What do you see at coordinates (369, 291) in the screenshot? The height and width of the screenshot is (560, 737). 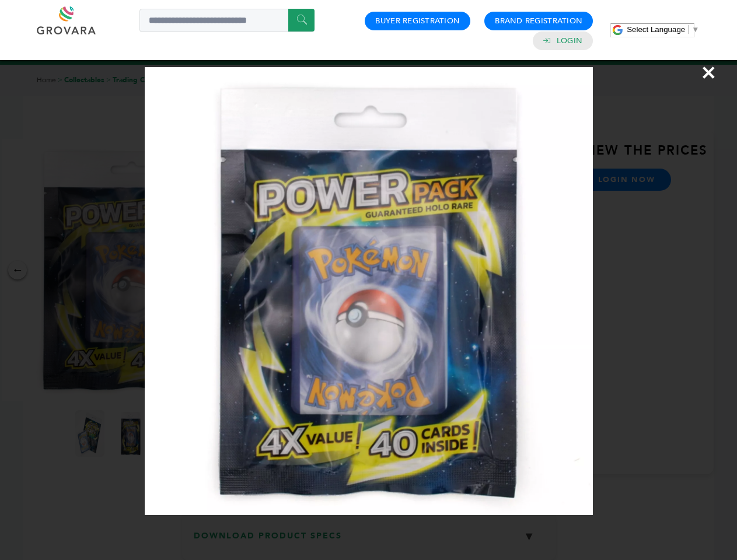 I see `img: Image Preview` at bounding box center [369, 291].